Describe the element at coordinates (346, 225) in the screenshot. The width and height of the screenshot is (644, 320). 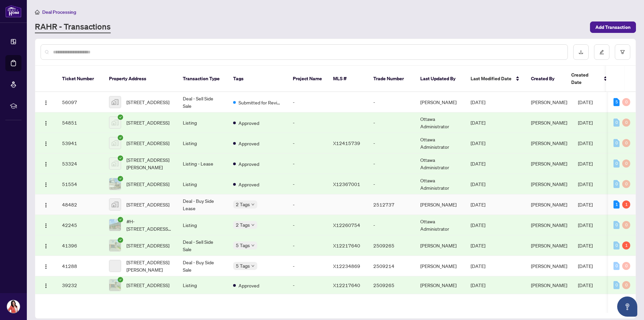
I see `span: X12260754` at that location.